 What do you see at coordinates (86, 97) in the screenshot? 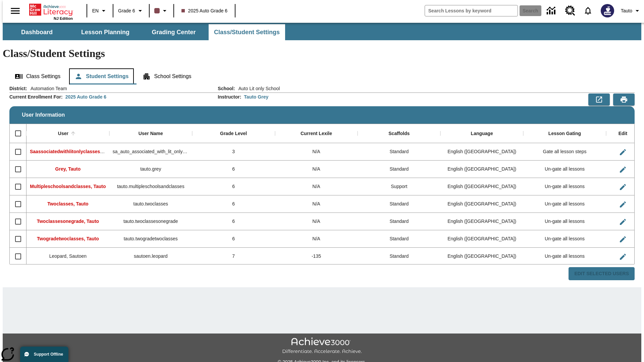
I see `div: 2025 Auto Grade 6` at bounding box center [86, 97].